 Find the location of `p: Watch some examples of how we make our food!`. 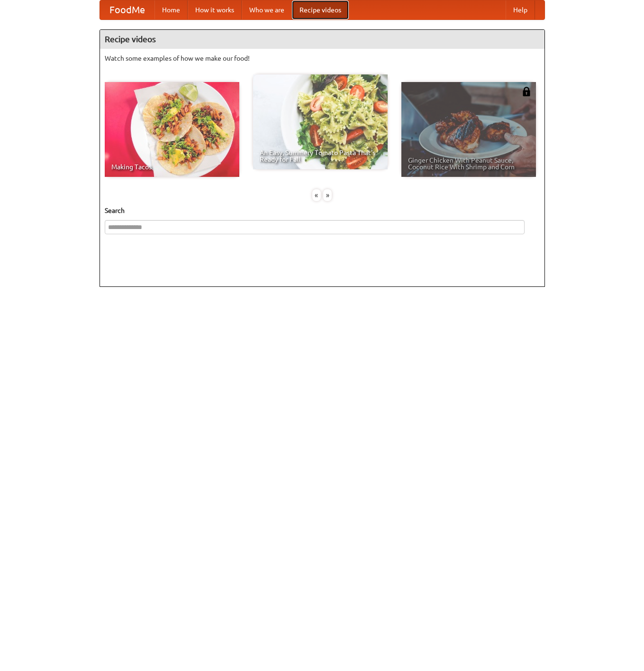

p: Watch some examples of how we make our food! is located at coordinates (322, 59).